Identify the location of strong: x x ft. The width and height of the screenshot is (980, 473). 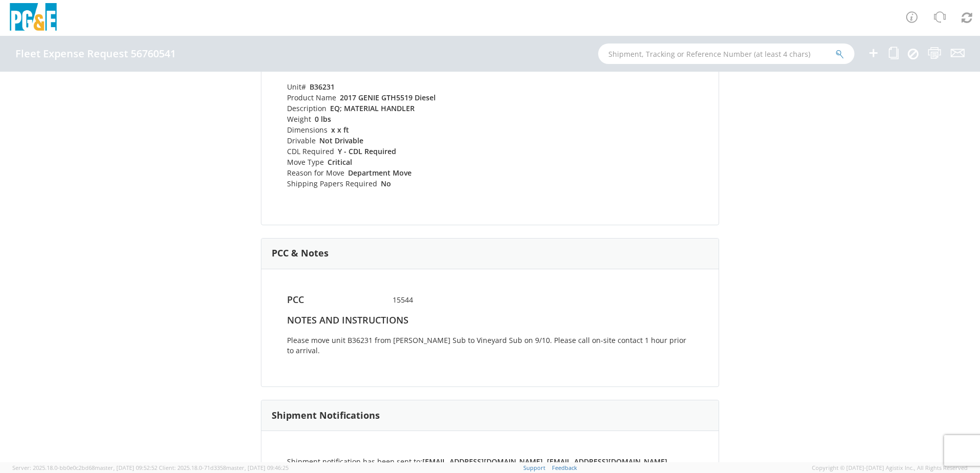
(340, 130).